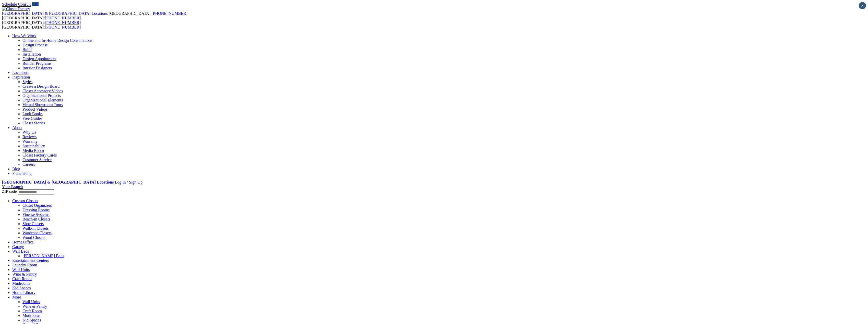 The height and width of the screenshot is (324, 868). What do you see at coordinates (16, 9) in the screenshot?
I see `img: Closet Factory` at bounding box center [16, 9].